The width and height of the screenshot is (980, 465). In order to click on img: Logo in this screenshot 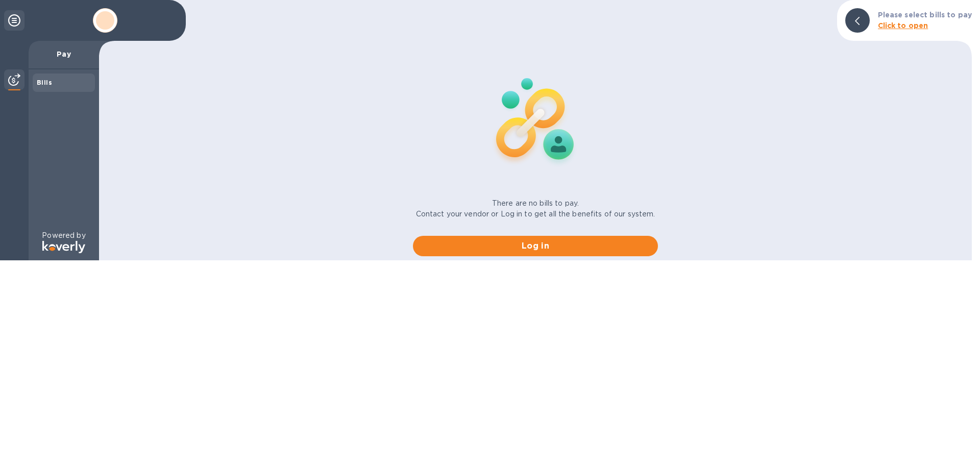, I will do `click(64, 247)`.